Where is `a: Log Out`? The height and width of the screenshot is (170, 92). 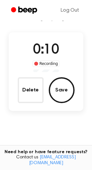
a: Log Out is located at coordinates (70, 10).